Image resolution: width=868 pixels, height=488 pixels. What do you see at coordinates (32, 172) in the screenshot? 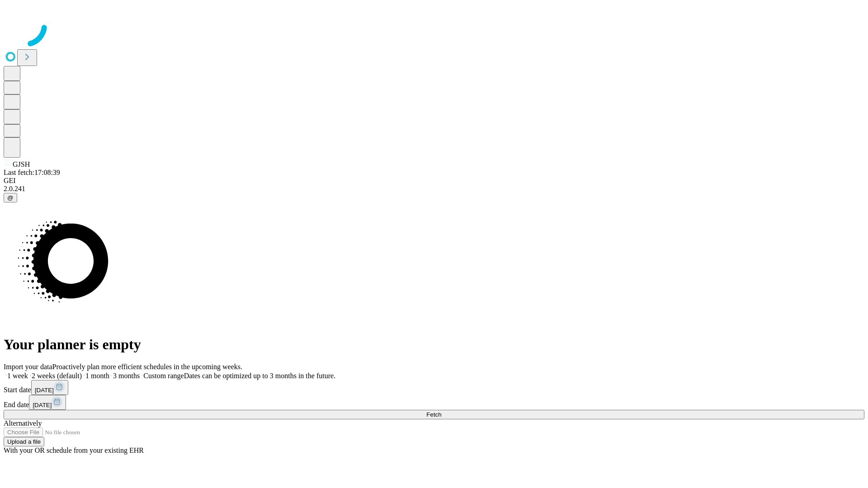
I see `span: Last fetch: 17:08:39` at bounding box center [32, 172].